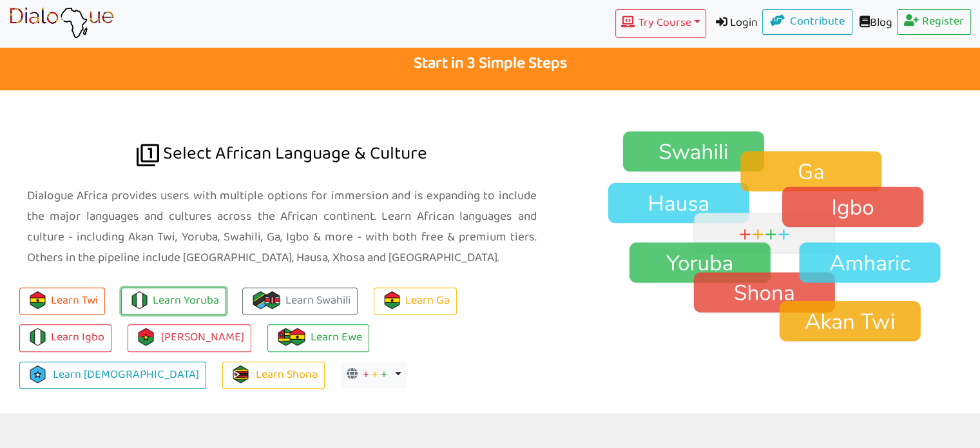 Image resolution: width=980 pixels, height=448 pixels. I want to click on a: Learn Ewe, so click(318, 338).